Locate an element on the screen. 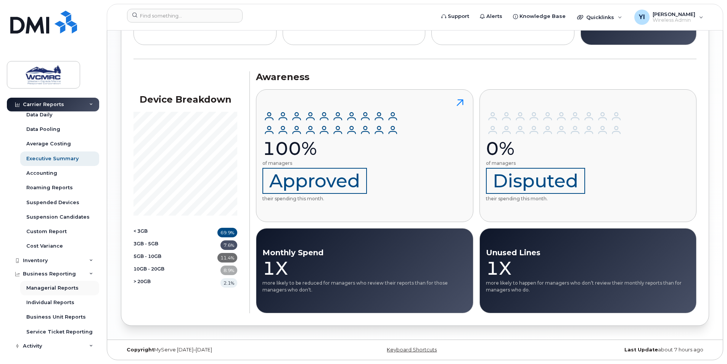  div: 8.9% is located at coordinates (229, 270).